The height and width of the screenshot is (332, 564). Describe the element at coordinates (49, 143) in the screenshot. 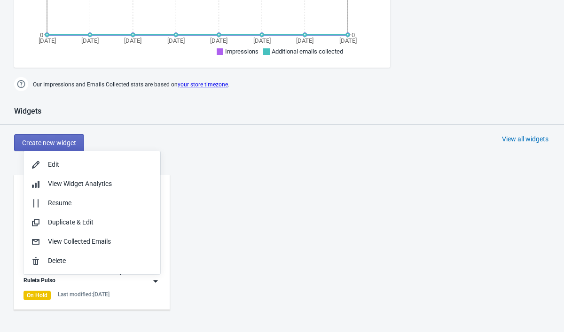

I see `span: Create new widget` at that location.